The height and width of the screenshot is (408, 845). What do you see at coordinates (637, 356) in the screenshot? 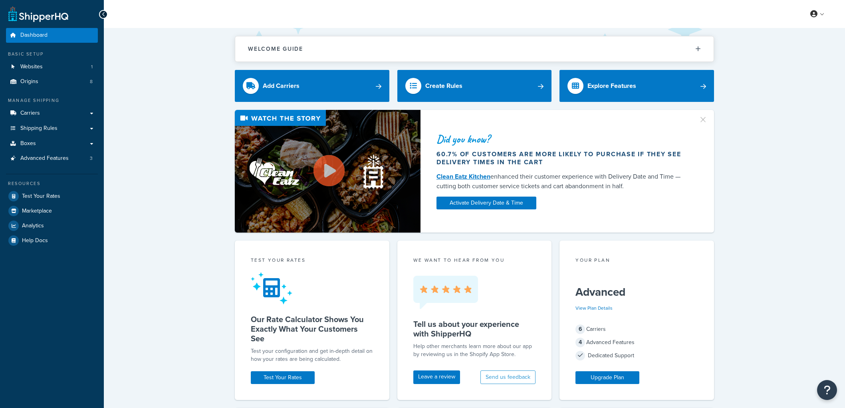
I see `div: Dedicated Support` at bounding box center [637, 356].